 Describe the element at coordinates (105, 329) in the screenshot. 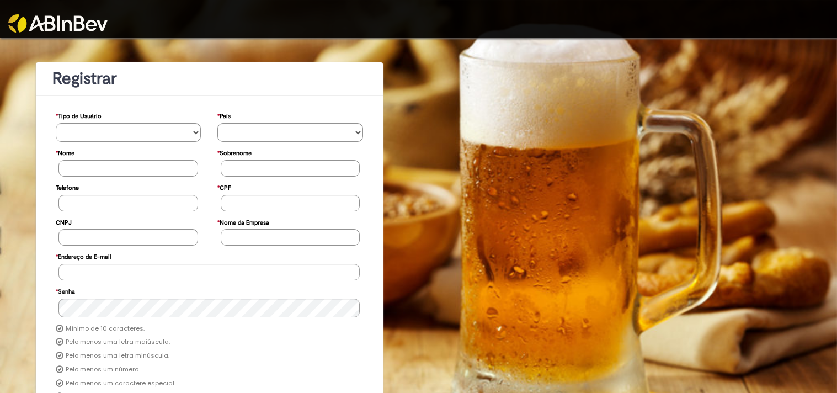

I see `label: Mínimo de 10 caracteres.` at that location.